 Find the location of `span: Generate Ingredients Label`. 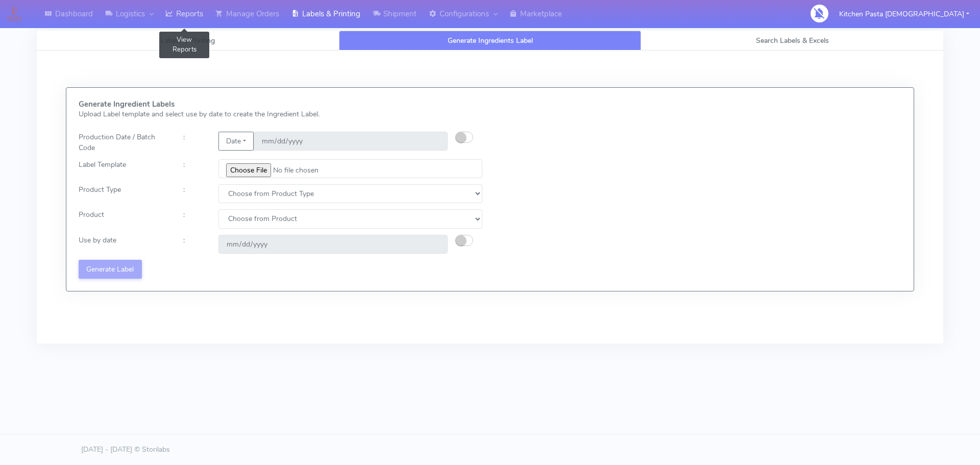

span: Generate Ingredients Label is located at coordinates (490, 40).